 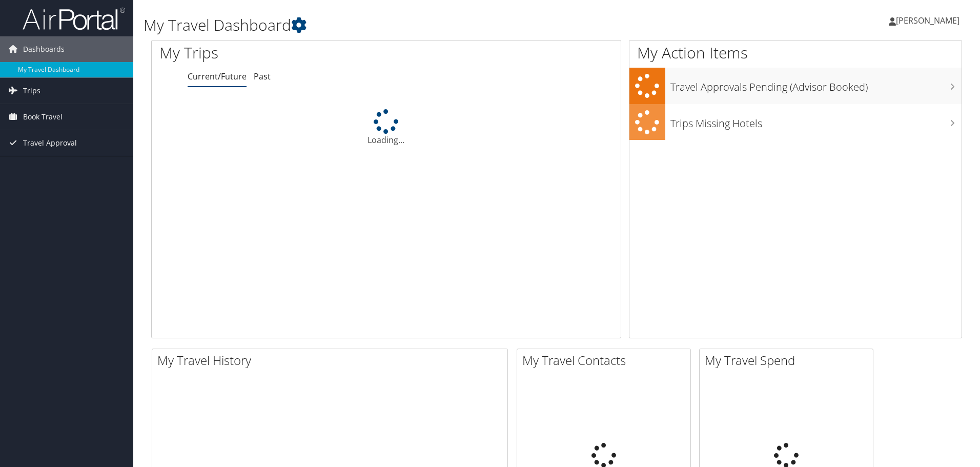 What do you see at coordinates (606, 361) in the screenshot?
I see `h2: My Travel Contacts` at bounding box center [606, 361].